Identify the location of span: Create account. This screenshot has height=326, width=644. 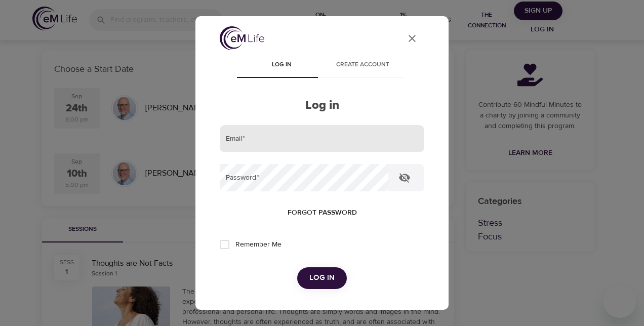
(362, 65).